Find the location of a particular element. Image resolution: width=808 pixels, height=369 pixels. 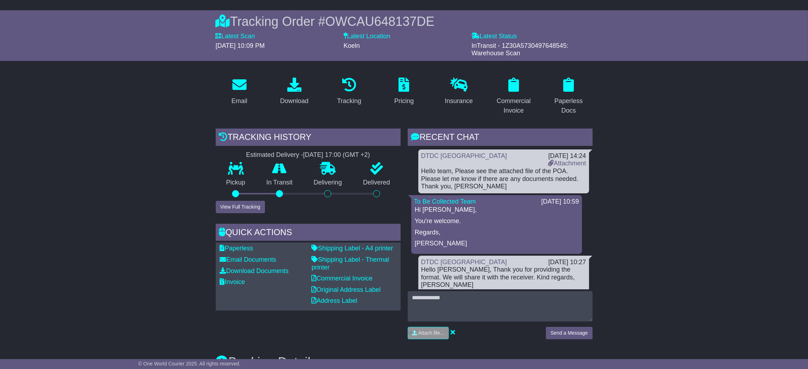

button: View Full Tracking is located at coordinates (240, 207).